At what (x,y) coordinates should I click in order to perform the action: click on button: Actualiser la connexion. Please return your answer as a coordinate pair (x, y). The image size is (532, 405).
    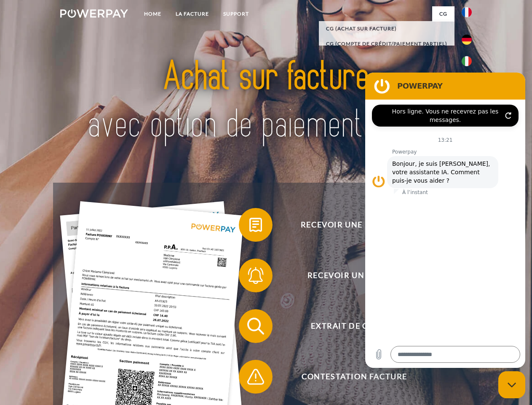
    Looking at the image, I should click on (143, 43).